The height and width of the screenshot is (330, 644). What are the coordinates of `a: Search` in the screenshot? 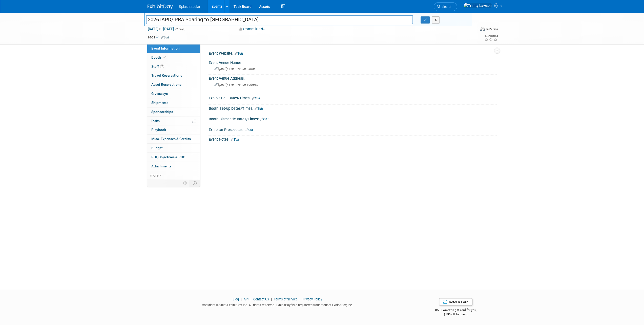 It's located at (445, 7).